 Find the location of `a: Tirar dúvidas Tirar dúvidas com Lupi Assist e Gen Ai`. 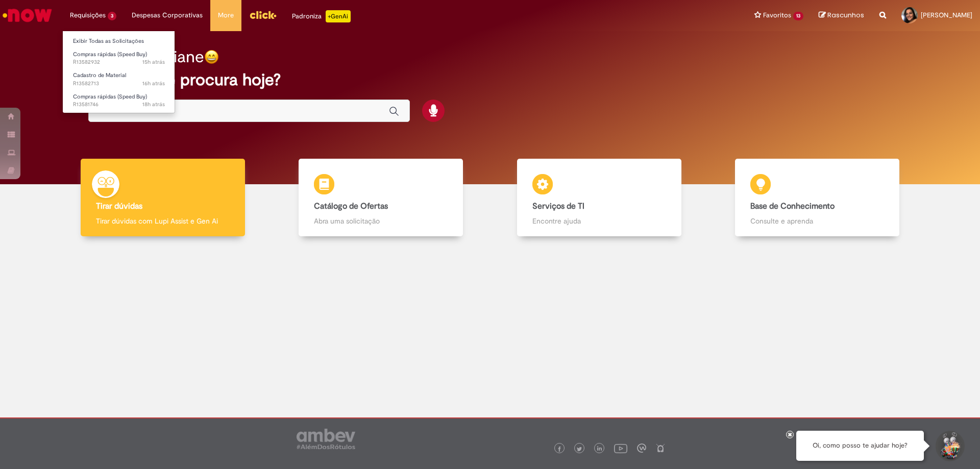

a: Tirar dúvidas Tirar dúvidas com Lupi Assist e Gen Ai is located at coordinates (163, 197).